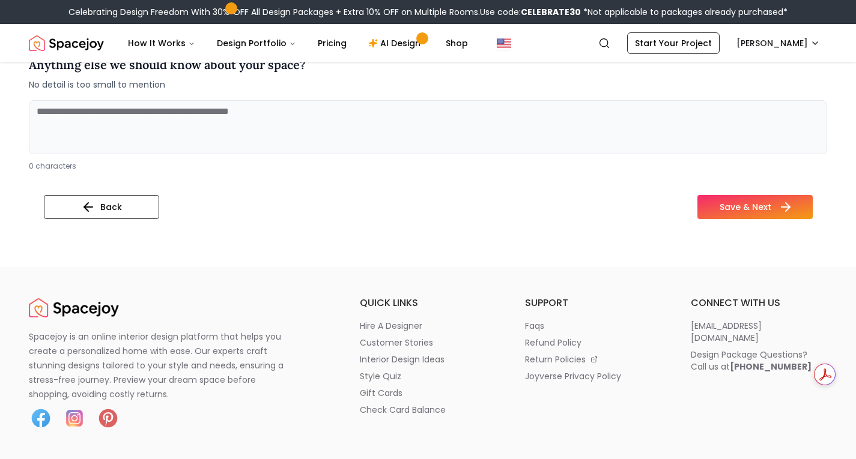 Image resolution: width=856 pixels, height=459 pixels. What do you see at coordinates (428, 377) in the screenshot?
I see `a: style quiz` at bounding box center [428, 377].